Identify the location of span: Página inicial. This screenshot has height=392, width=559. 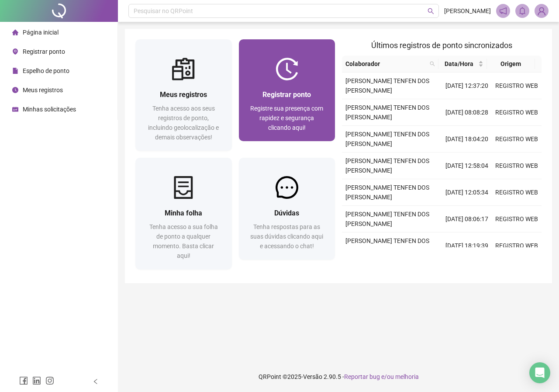
(41, 33).